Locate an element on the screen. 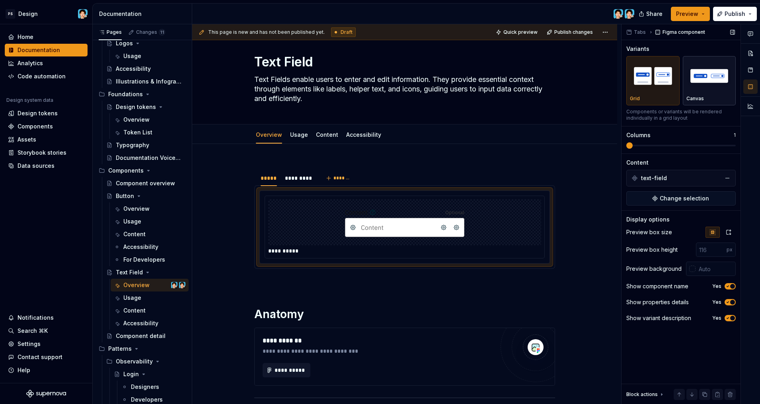 This screenshot has height=404, width=760. span: Preview is located at coordinates (687, 14).